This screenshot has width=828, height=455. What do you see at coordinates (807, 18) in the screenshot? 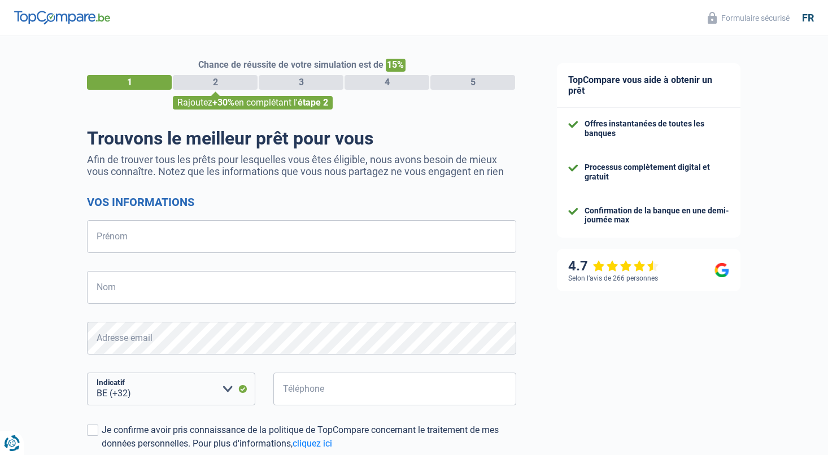
I see `div: fr` at bounding box center [807, 18].